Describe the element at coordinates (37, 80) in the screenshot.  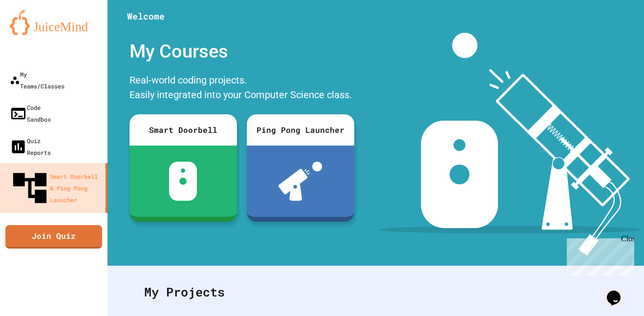
I see `div: My Teams/Classes` at that location.